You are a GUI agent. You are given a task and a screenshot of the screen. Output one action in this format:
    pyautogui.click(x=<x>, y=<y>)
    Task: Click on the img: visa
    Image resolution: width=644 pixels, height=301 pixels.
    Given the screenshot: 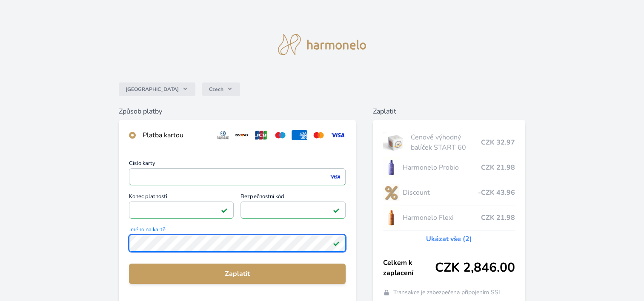 What is the action you would take?
    pyautogui.click(x=335, y=177)
    